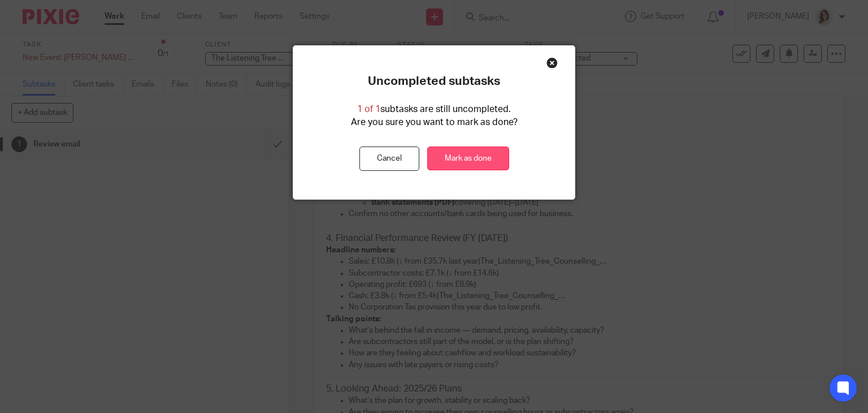  What do you see at coordinates (368, 109) in the screenshot?
I see `span: 1 of 1` at bounding box center [368, 109].